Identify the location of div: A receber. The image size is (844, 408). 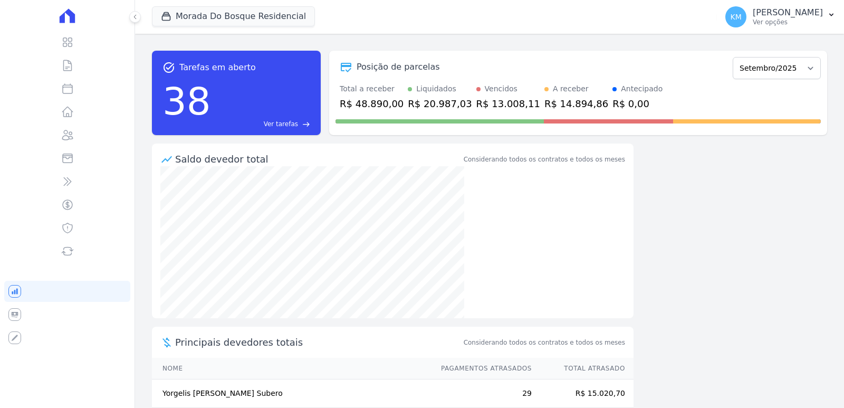
(571, 89).